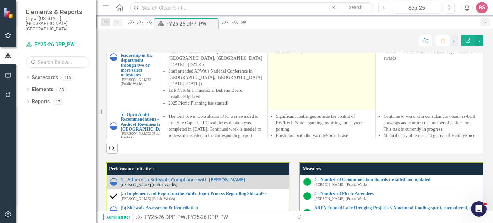  Describe the element at coordinates (58, 12) in the screenshot. I see `span: Elements & Reports` at that location.